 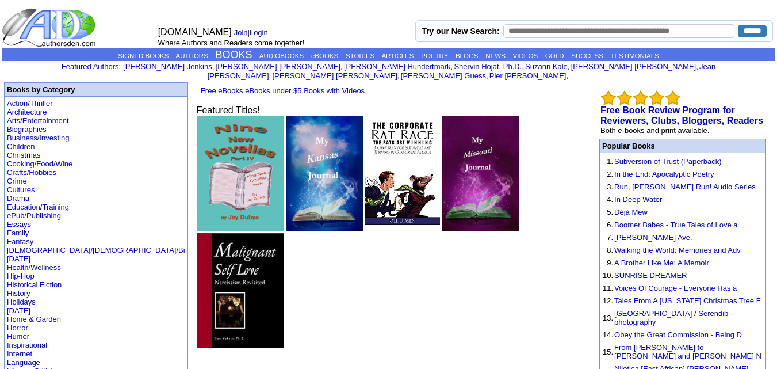 What do you see at coordinates (609, 237) in the screenshot?
I see `font: 7.` at bounding box center [609, 237].